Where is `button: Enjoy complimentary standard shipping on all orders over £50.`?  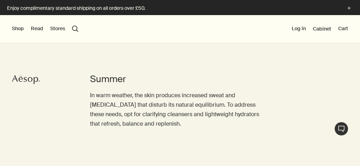
button: Enjoy complimentary standard shipping on all orders over £50. is located at coordinates (180, 8).